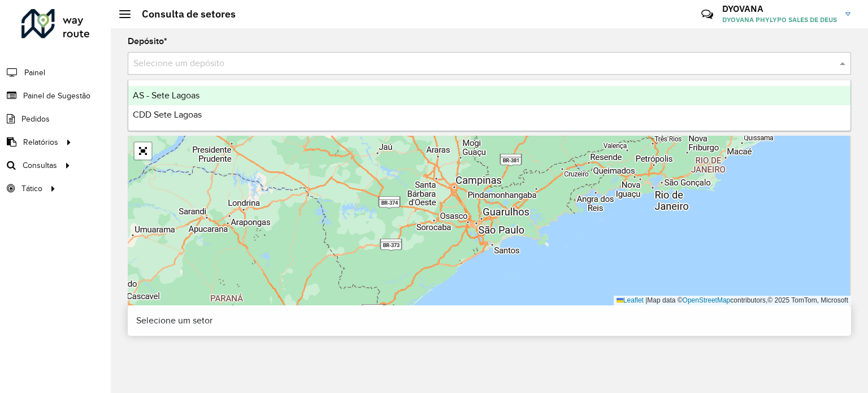 This screenshot has width=868, height=393. I want to click on ng-dropdown-panel: Options list, so click(490, 105).